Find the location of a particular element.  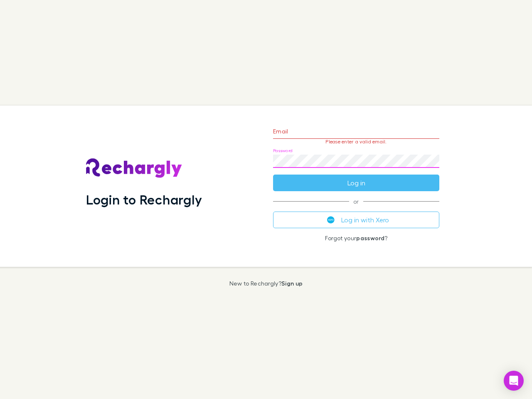

img: Xero's logo is located at coordinates (331, 220).